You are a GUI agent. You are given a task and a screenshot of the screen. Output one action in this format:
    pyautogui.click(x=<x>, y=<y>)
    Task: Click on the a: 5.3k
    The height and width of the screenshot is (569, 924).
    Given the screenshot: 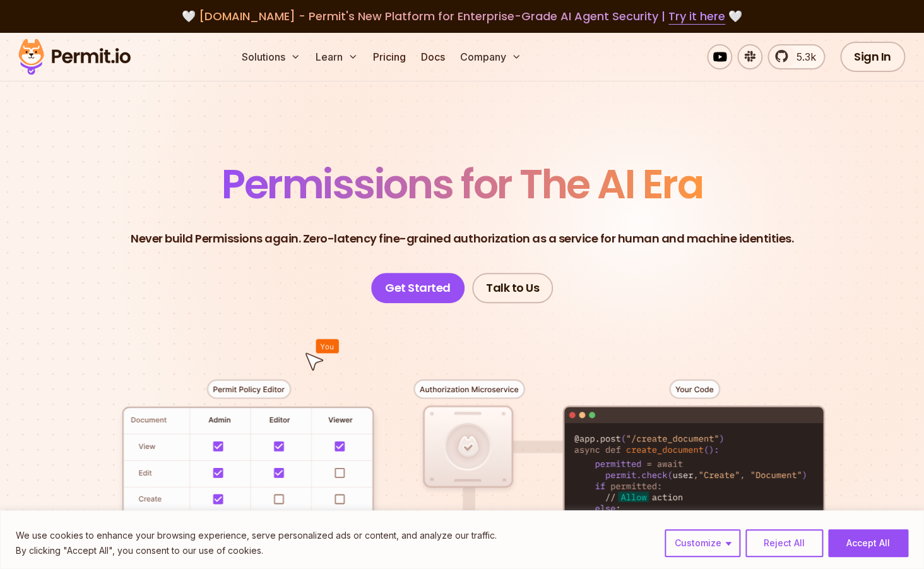 What is the action you would take?
    pyautogui.click(x=796, y=57)
    